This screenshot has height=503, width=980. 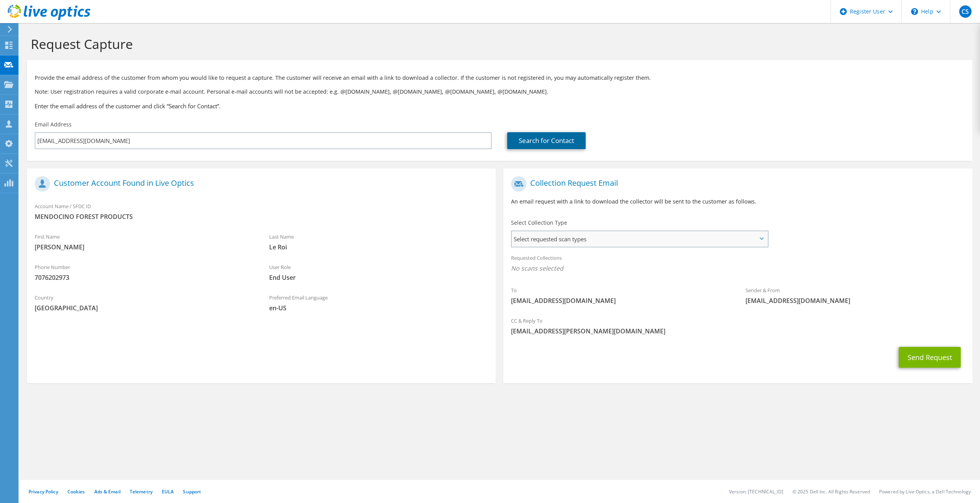 I want to click on span: Le Roi, so click(x=379, y=247).